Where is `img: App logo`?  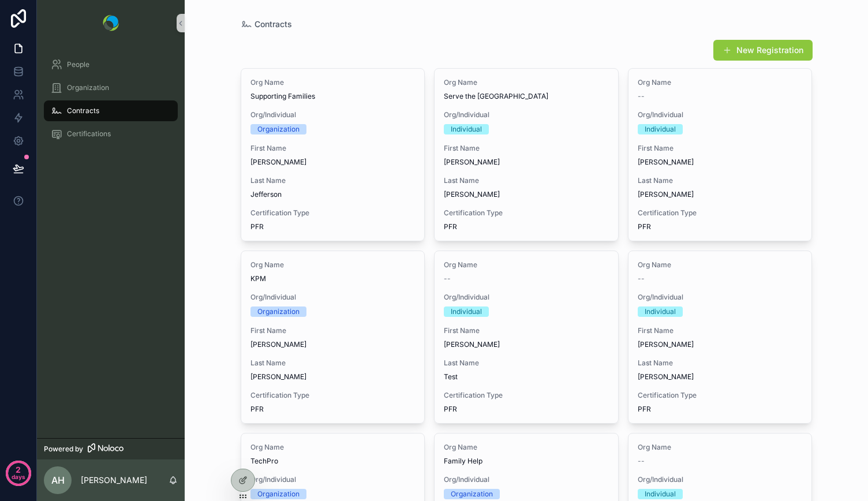
img: App logo is located at coordinates (111, 23).